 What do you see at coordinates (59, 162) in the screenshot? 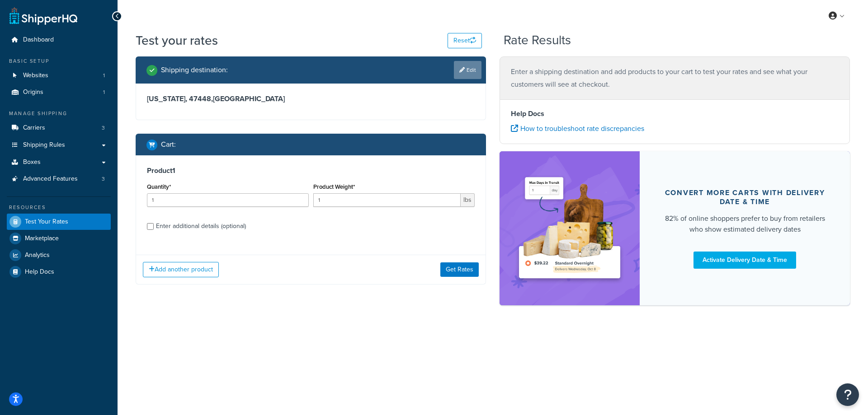
I see `a: Boxes` at bounding box center [59, 162].